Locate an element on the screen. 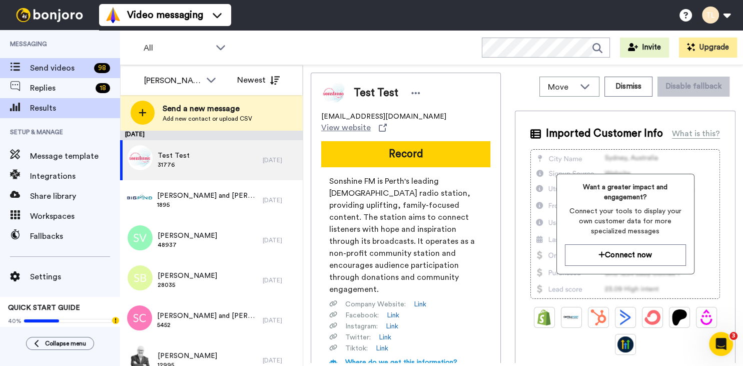 This screenshot has width=743, height=366. span: 48937 is located at coordinates (187, 245).